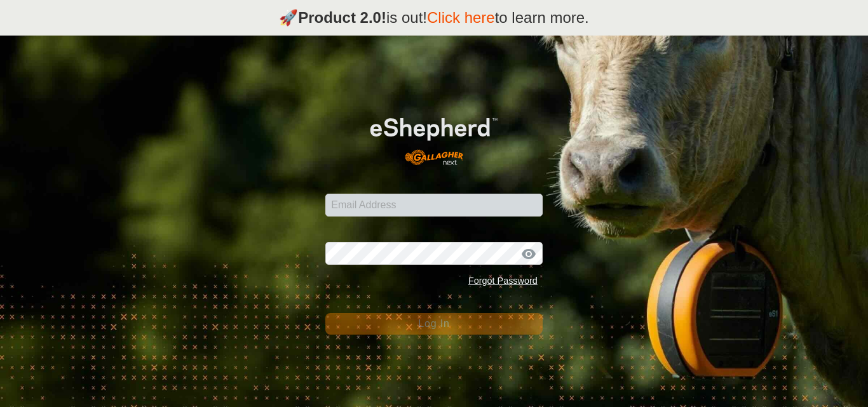 The height and width of the screenshot is (407, 868). Describe the element at coordinates (433, 323) in the screenshot. I see `span: Log In` at that location.